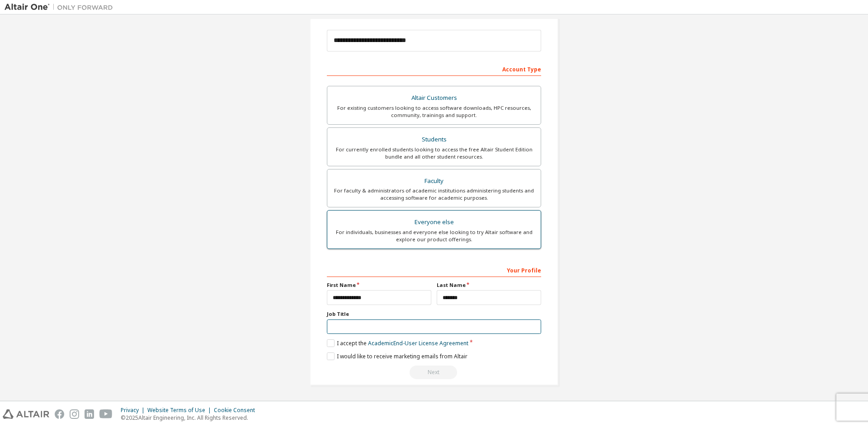  Describe the element at coordinates (434, 139) in the screenshot. I see `div: Students` at that location.